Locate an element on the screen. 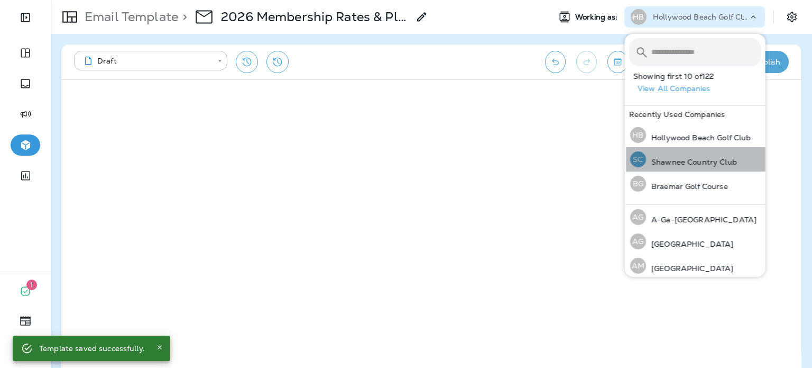 Image resolution: width=812 pixels, height=368 pixels. button: Toggle preview is located at coordinates (618, 62).